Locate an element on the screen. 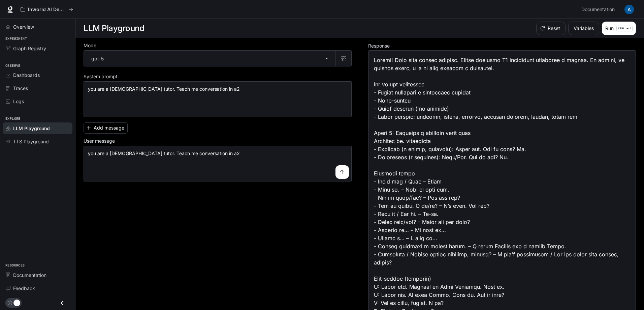 The width and height of the screenshot is (644, 310). span: Traces is located at coordinates (20, 88).